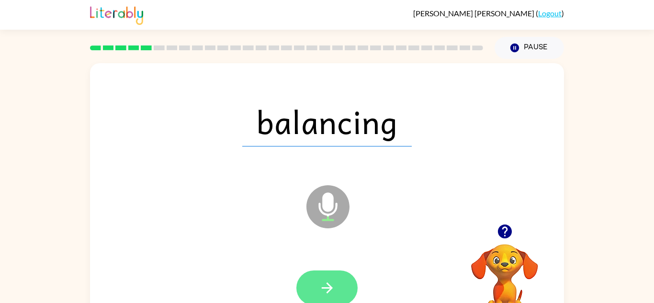 This screenshot has height=303, width=654. I want to click on span: balancing, so click(327, 122).